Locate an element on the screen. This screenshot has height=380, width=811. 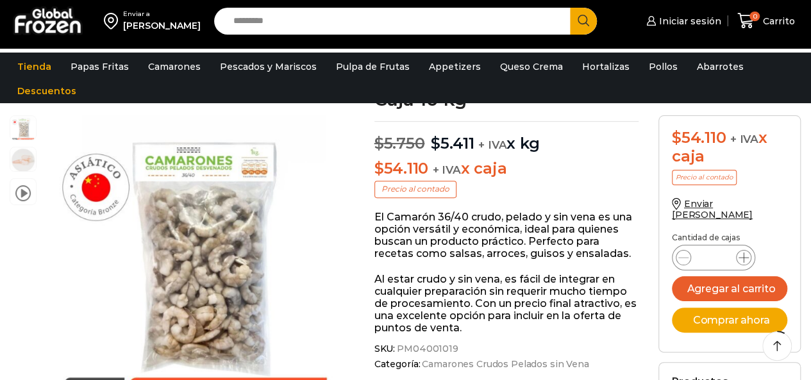
a: Pescados y Mariscos is located at coordinates (268, 67).